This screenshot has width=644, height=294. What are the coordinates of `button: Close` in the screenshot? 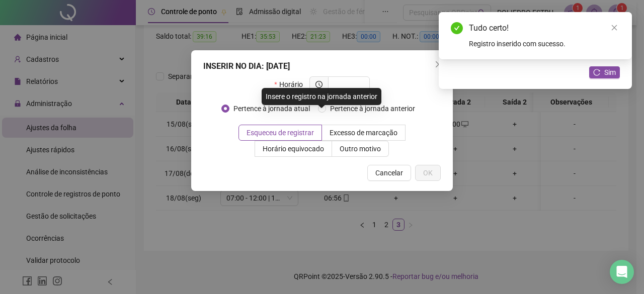 It's located at (439, 64).